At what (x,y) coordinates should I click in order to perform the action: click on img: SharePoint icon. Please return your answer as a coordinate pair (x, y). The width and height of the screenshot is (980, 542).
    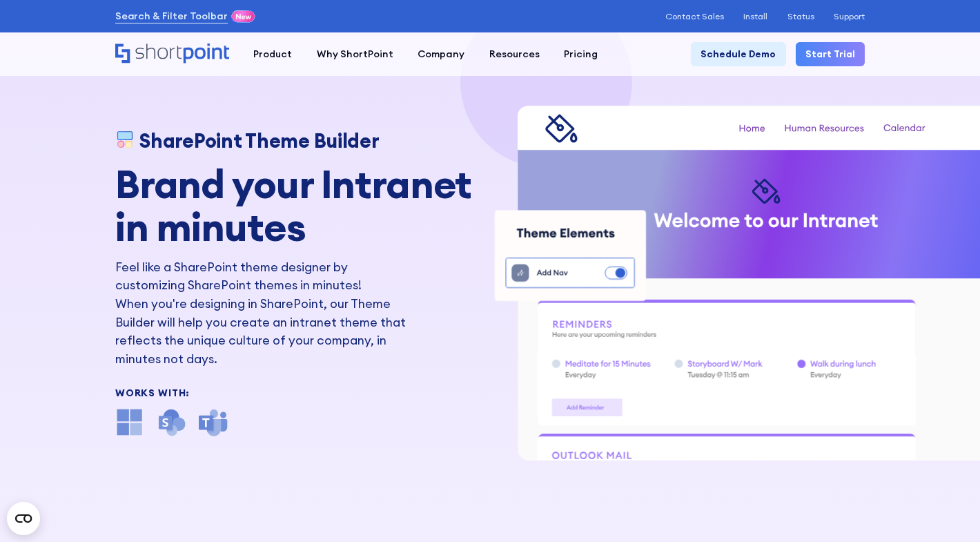
    Looking at the image, I should click on (172, 422).